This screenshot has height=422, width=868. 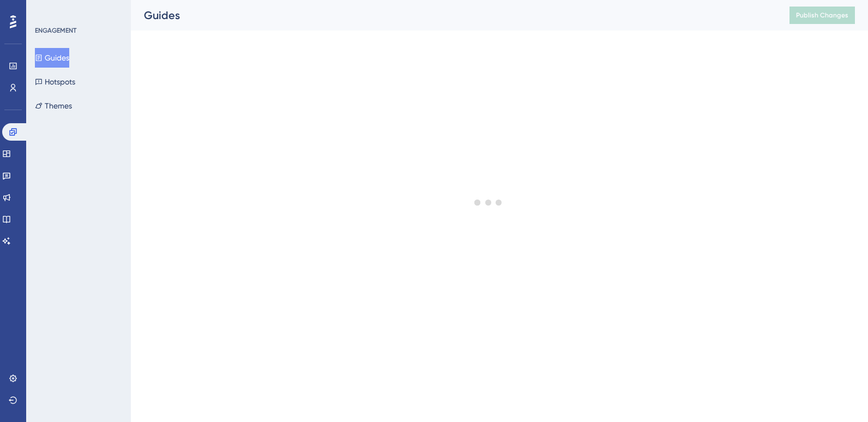 I want to click on div: ENGAGEMENT, so click(x=55, y=31).